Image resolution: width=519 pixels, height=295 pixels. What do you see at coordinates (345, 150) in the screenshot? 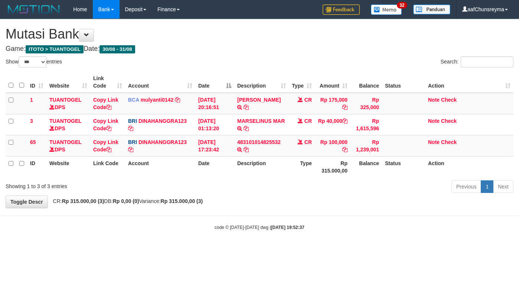
I see `a: Copy Rp 100,000 to clipboard` at bounding box center [345, 150].